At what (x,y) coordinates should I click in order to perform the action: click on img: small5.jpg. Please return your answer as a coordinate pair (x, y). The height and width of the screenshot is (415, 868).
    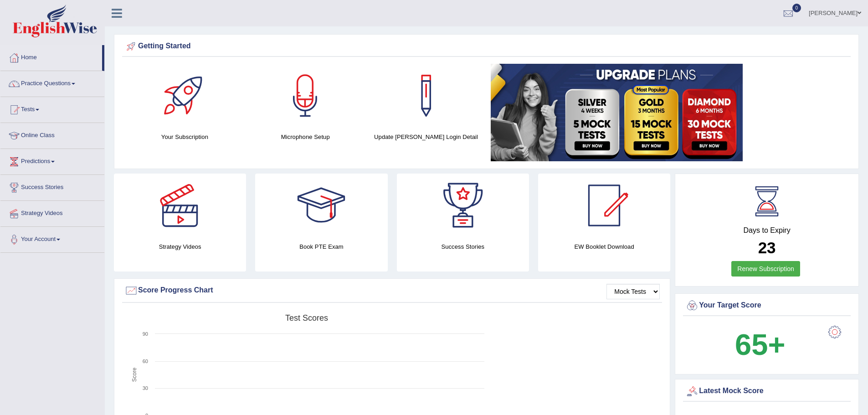
    Looking at the image, I should click on (616, 112).